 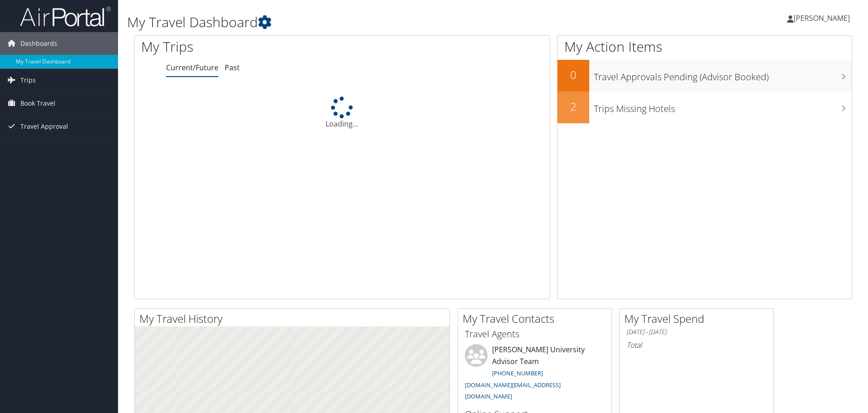 What do you see at coordinates (723, 75) in the screenshot?
I see `h3: Travel Approvals Pending (Advisor Booked)` at bounding box center [723, 75].